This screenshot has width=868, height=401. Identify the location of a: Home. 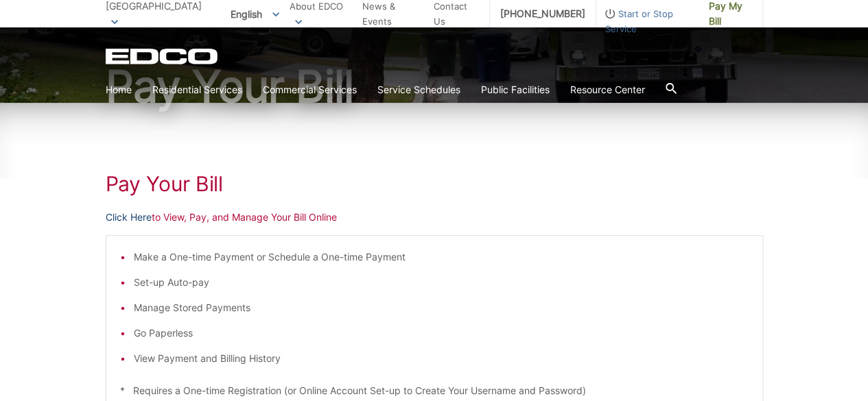
(118, 90).